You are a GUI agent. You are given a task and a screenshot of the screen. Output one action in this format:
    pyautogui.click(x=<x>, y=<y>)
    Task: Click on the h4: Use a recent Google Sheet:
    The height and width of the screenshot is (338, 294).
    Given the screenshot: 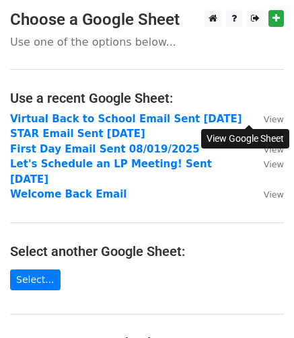 What is the action you would take?
    pyautogui.click(x=147, y=98)
    